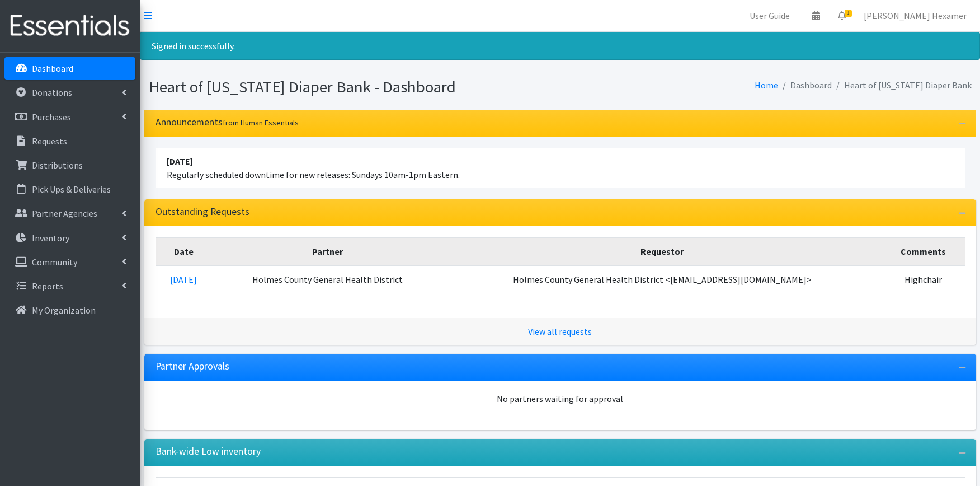 This screenshot has width=980, height=486. I want to click on a: Dashboard, so click(70, 68).